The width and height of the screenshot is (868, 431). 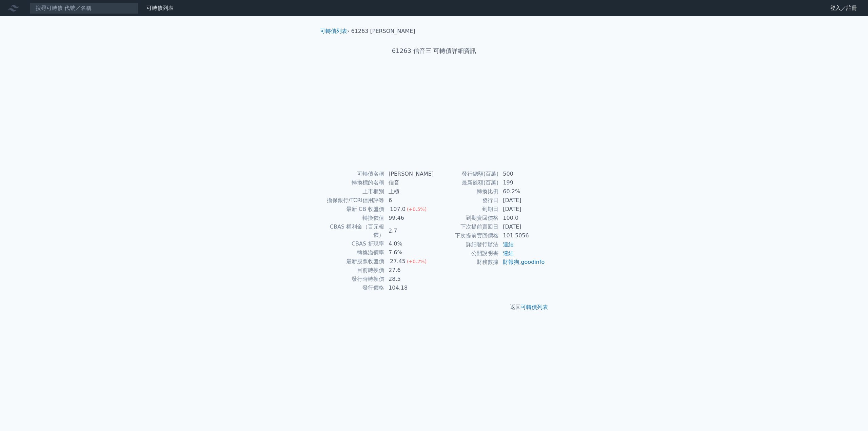 What do you see at coordinates (409, 253) in the screenshot?
I see `td: 7.6%` at bounding box center [409, 253].